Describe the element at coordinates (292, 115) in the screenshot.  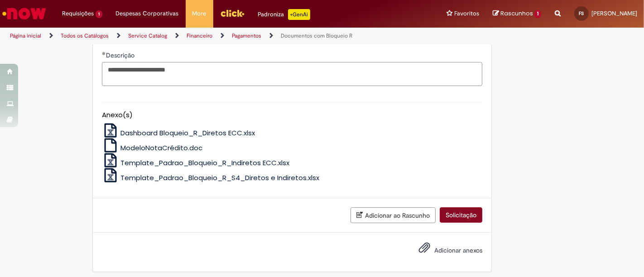
I see `h5: Anexo(s)` at that location.